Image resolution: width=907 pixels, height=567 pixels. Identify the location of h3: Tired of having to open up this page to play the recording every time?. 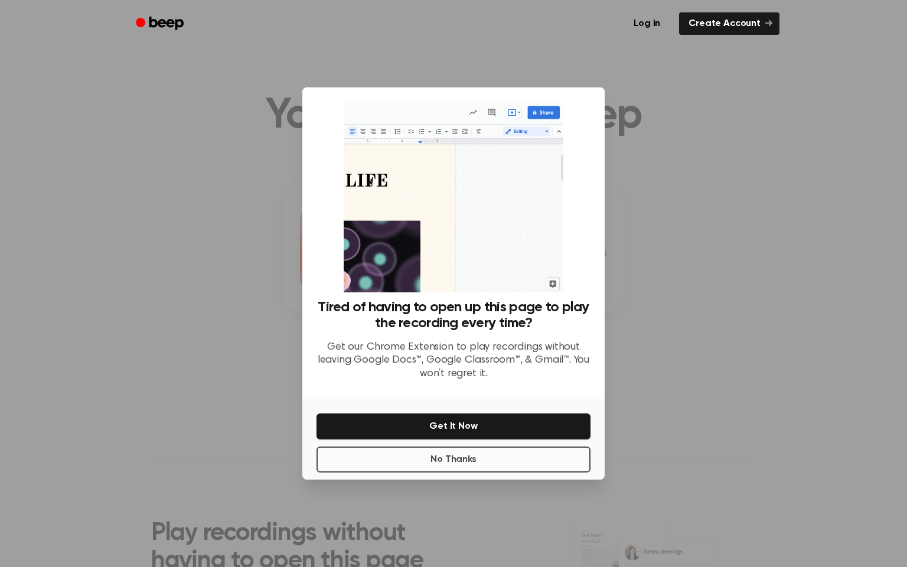
(454, 315).